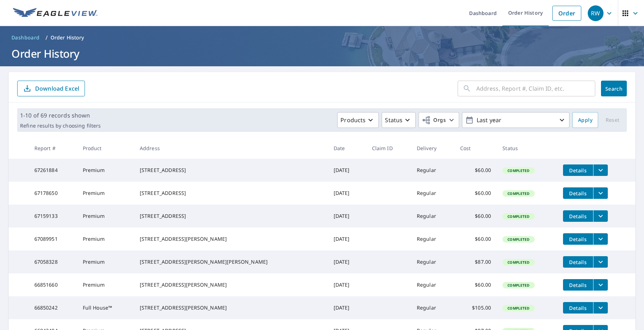 This screenshot has height=330, width=644. What do you see at coordinates (475, 148) in the screenshot?
I see `th: Cost` at bounding box center [475, 148].